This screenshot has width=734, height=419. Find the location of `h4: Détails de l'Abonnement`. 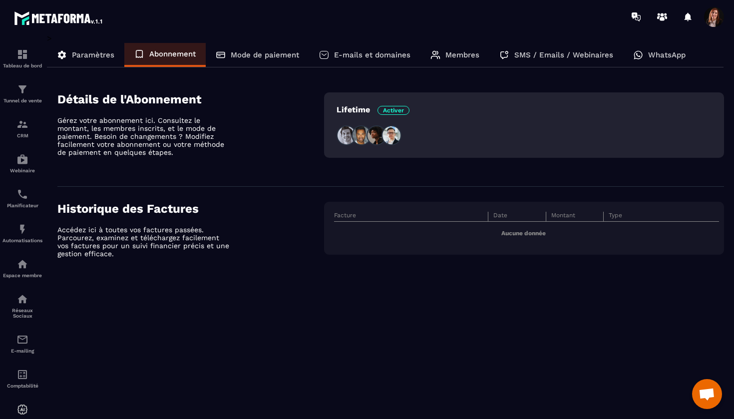

h4: Détails de l'Abonnement is located at coordinates (191, 99).